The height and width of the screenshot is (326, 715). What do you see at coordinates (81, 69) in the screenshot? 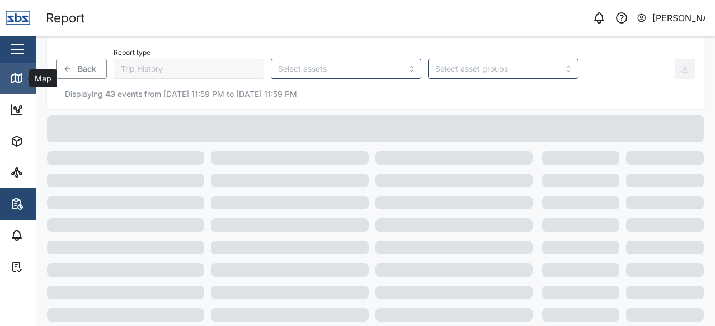
I see `button: Back` at bounding box center [81, 69].